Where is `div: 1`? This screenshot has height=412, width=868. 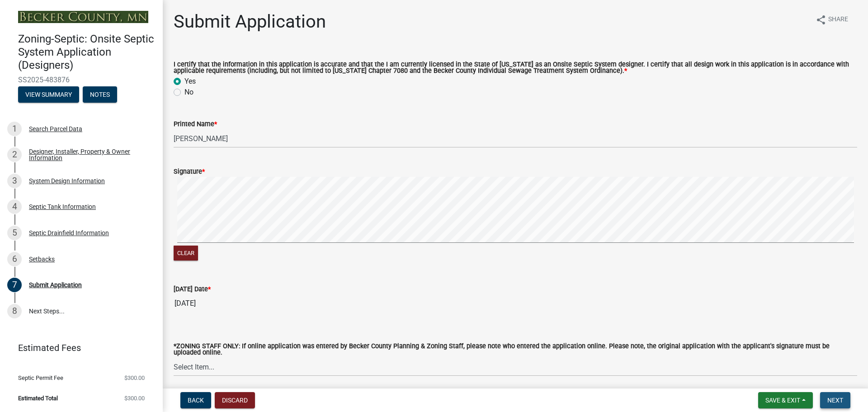
div: 1 is located at coordinates (14, 129).